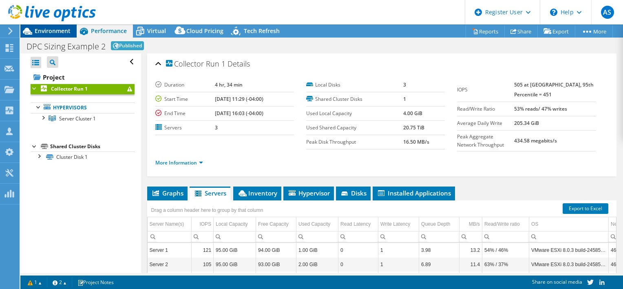  I want to click on td: Server Name(s) Column, so click(170, 224).